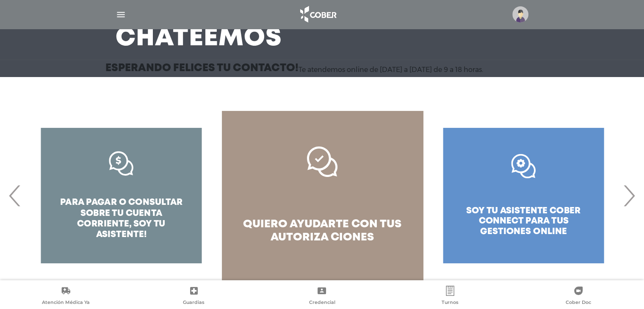 The height and width of the screenshot is (309, 644). Describe the element at coordinates (520, 14) in the screenshot. I see `img: profile-placeholder.svg` at that location.